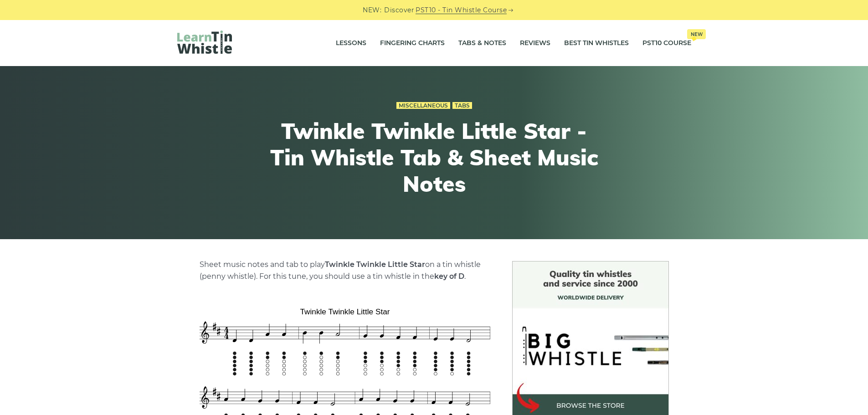  I want to click on a: Miscellaneous, so click(423, 106).